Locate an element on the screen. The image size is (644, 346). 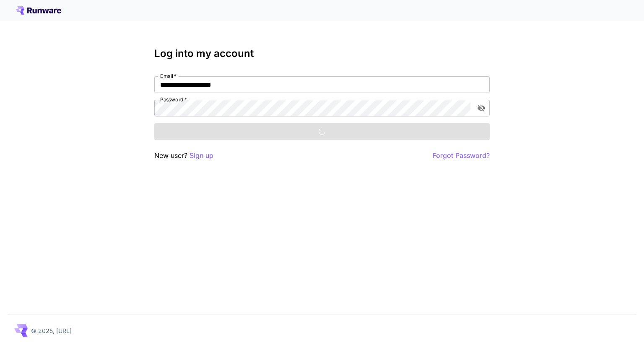
label: Password is located at coordinates (173, 99).